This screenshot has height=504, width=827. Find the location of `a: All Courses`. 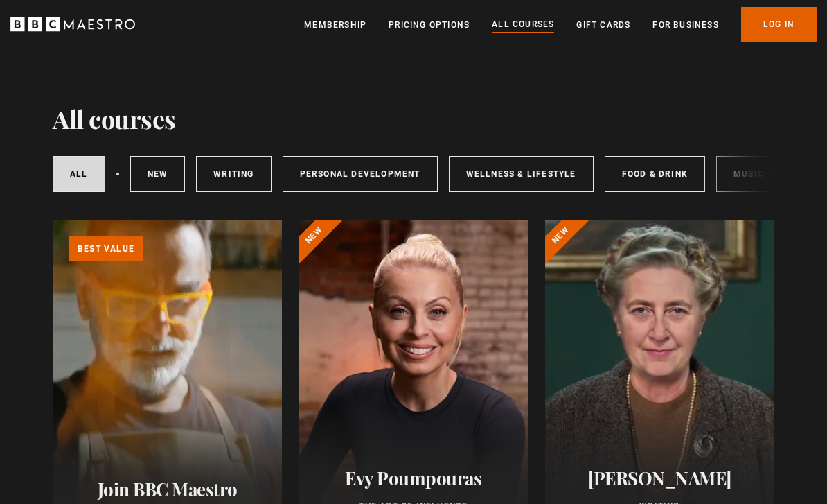

a: All Courses is located at coordinates (523, 25).